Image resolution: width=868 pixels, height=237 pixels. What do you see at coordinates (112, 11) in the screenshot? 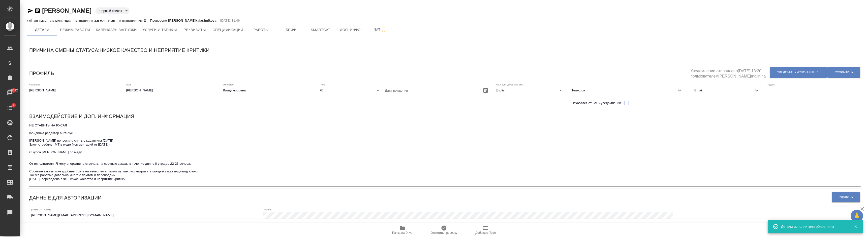
I see `div: Черный список` at bounding box center [112, 11].